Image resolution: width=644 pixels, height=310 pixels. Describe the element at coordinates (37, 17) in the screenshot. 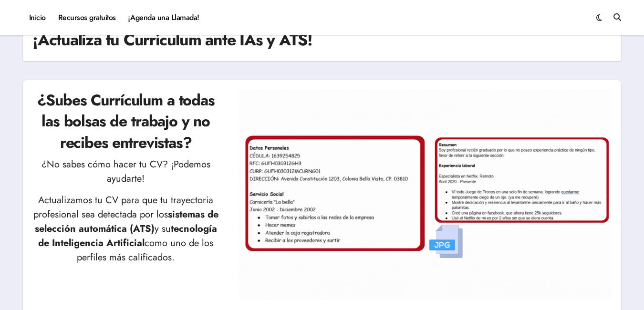

I see `a: Inicio` at that location.